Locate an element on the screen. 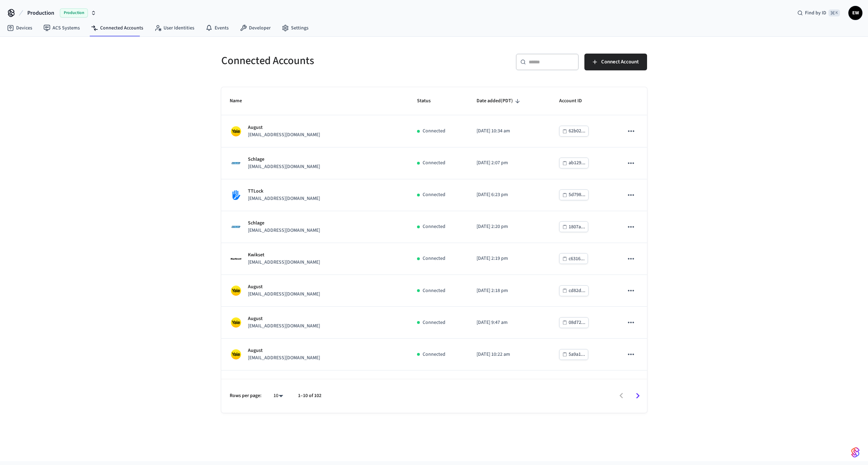 The height and width of the screenshot is (465, 868). div: cd82d... is located at coordinates (577, 290).